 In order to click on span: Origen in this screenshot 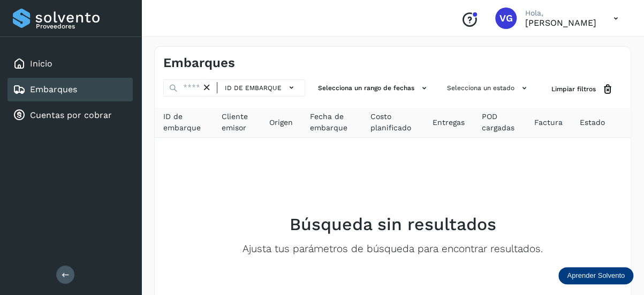, I will do `click(281, 122)`.